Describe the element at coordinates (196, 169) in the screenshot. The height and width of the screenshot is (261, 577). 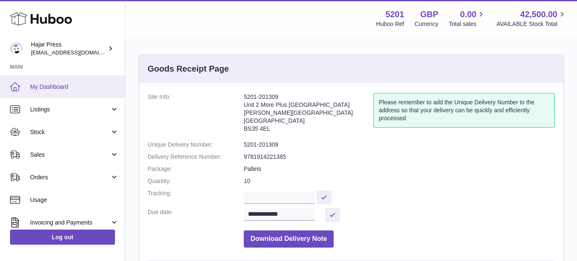
I see `dt: Package:` at that location.